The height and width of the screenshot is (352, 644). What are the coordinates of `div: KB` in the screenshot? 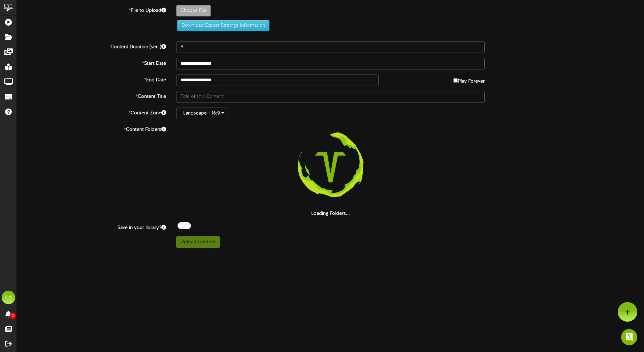 It's located at (8, 297).